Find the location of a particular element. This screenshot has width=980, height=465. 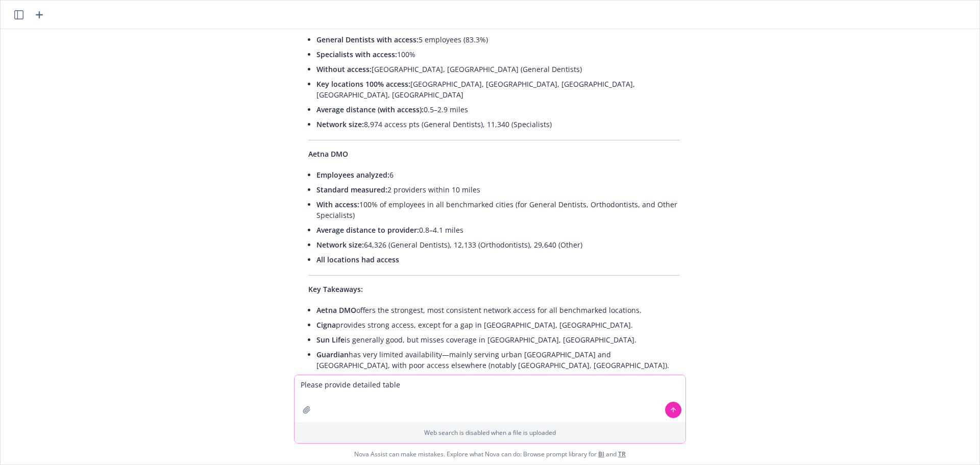

textarea: Please provide detailed tabl is located at coordinates (490, 399).